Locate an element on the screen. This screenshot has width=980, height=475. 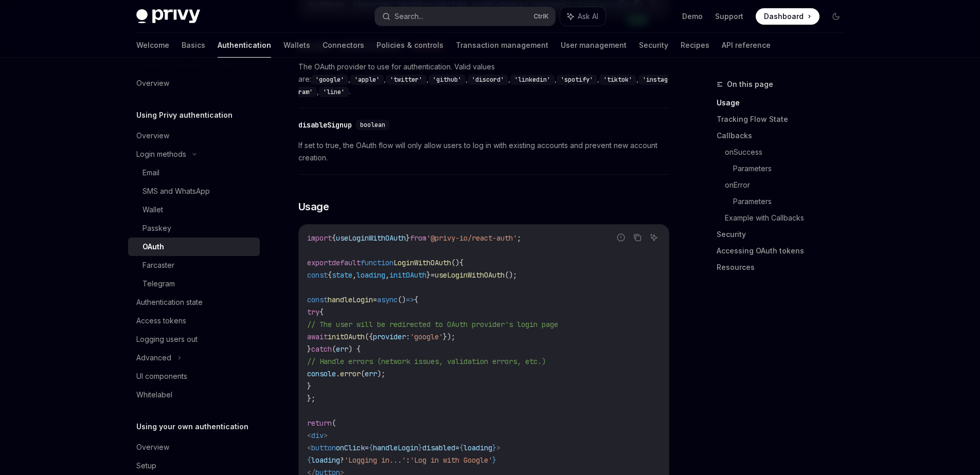
a: Overview is located at coordinates (194, 83).